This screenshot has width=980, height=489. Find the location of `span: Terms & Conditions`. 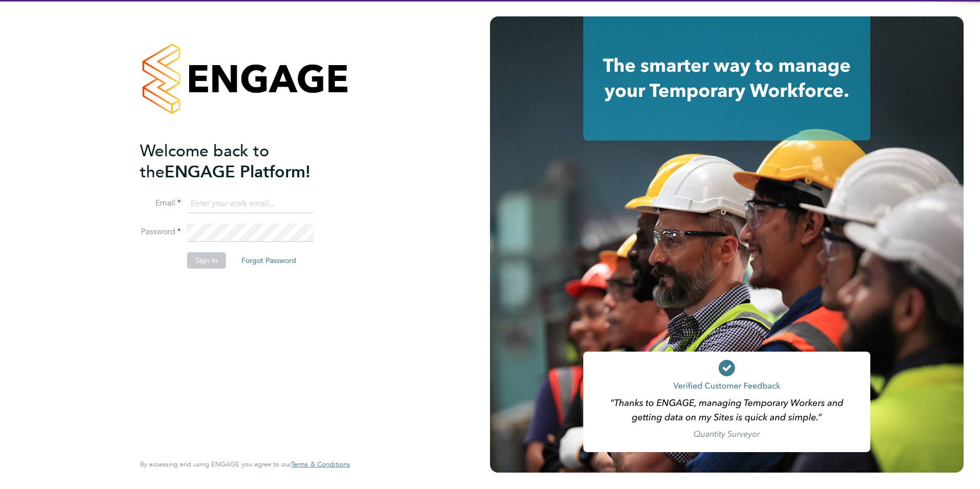

span: Terms & Conditions is located at coordinates (321, 464).